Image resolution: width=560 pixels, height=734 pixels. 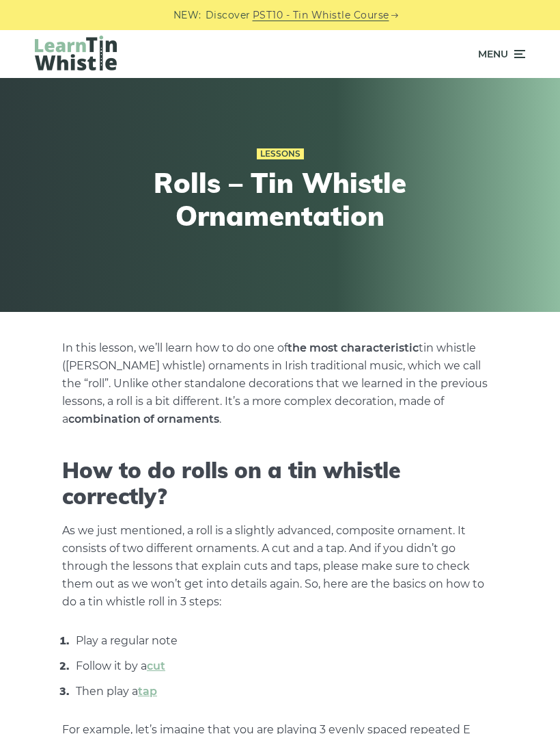 I want to click on a: cut, so click(x=155, y=665).